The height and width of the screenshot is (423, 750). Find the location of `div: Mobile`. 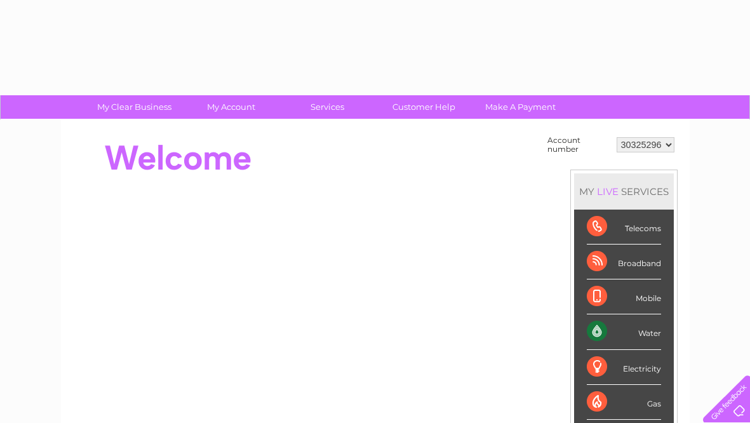

div: Mobile is located at coordinates (623, 296).